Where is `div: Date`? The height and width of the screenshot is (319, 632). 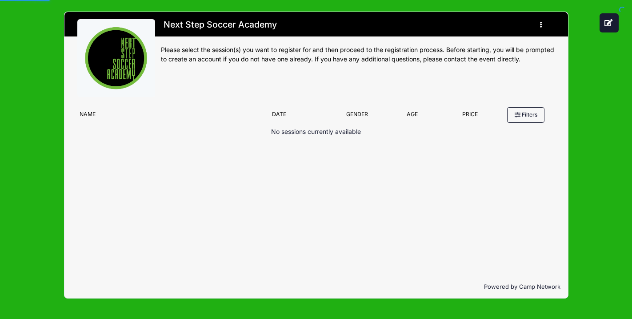
div: Date is located at coordinates (299, 116).